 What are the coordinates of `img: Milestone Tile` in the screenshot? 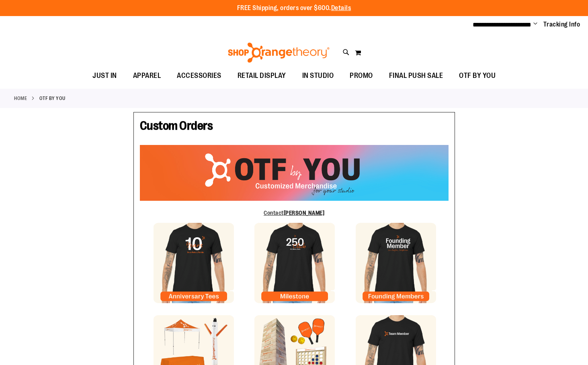 It's located at (294, 263).